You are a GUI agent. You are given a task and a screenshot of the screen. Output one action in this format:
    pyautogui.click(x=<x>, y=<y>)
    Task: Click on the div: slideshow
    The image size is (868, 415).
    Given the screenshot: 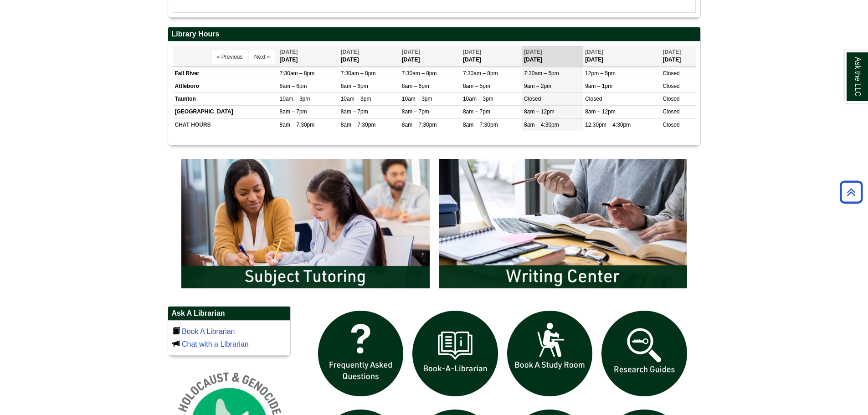 What is the action you would take?
    pyautogui.click(x=434, y=225)
    